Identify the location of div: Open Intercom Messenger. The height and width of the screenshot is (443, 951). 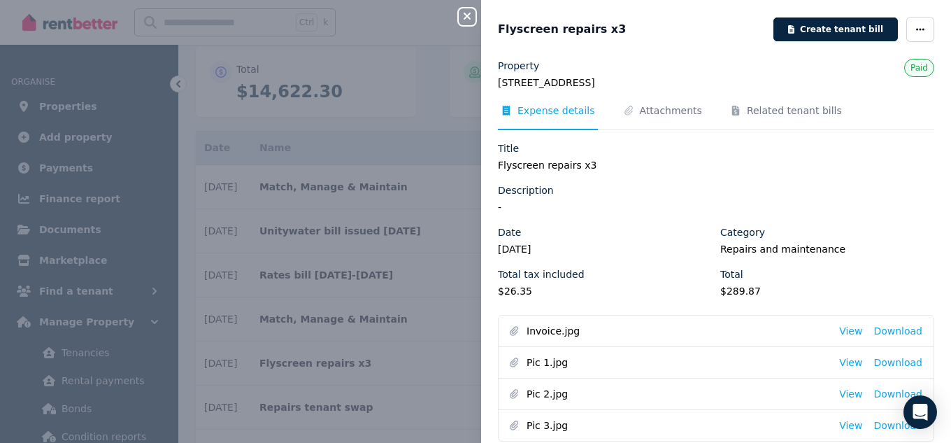
(921, 412).